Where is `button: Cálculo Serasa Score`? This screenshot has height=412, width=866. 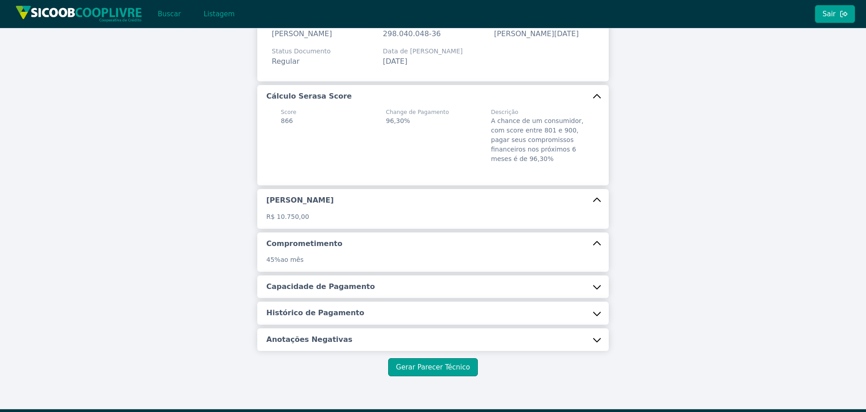
button: Cálculo Serasa Score is located at coordinates (433, 96).